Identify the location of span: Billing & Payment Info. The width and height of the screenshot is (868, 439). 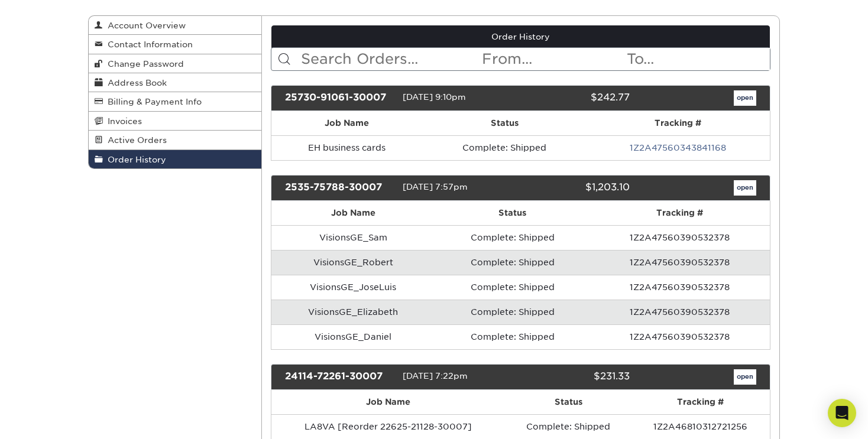
(152, 102).